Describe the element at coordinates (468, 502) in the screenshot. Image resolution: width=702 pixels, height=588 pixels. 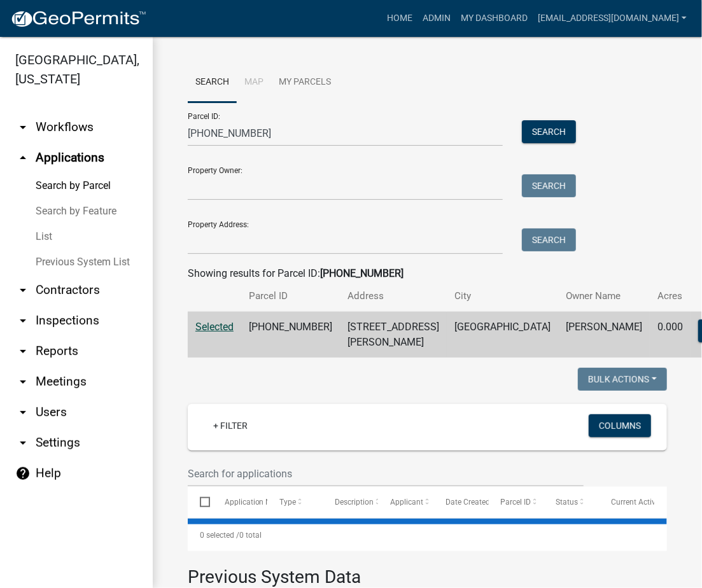
I see `span: Date Created` at that location.